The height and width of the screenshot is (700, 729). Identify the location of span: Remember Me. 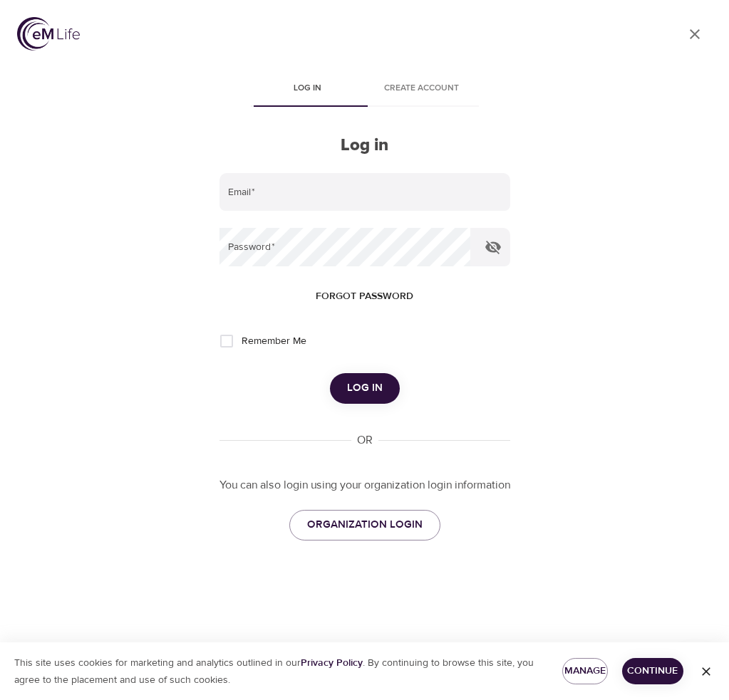
(273, 341).